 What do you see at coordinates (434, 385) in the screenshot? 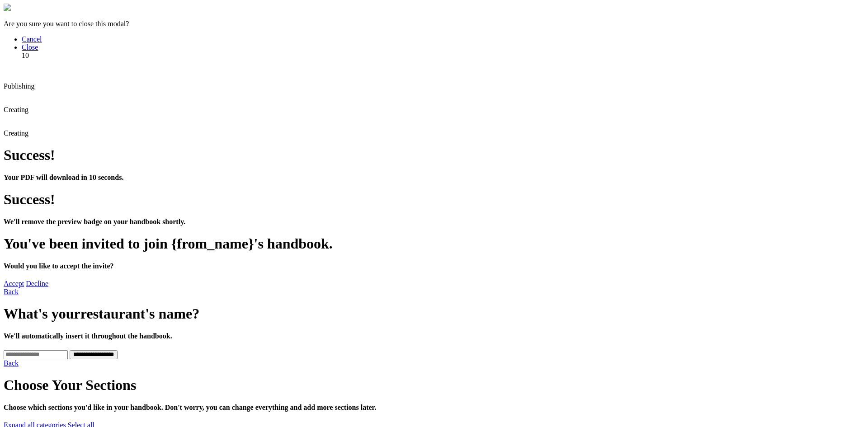
I see `h1: Choose Your Sections` at bounding box center [434, 385].